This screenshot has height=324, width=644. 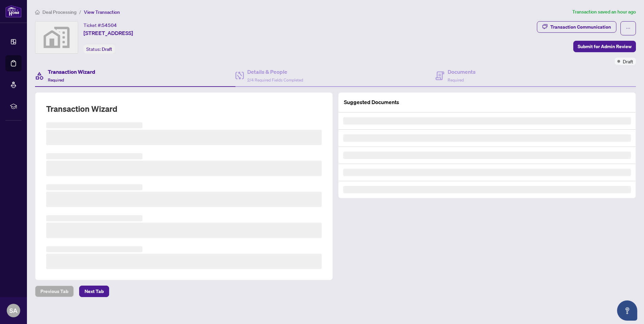 I want to click on article: Transaction saved an hour ago, so click(x=603, y=12).